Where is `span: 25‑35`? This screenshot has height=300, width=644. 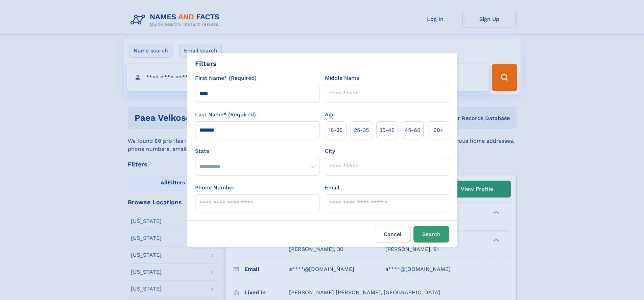
span: 25‑35 is located at coordinates (361, 130).